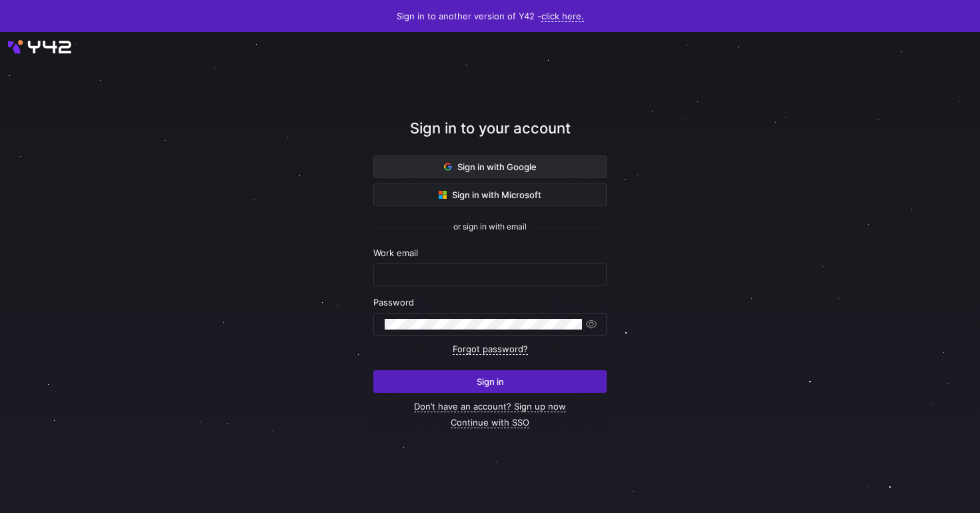 The image size is (980, 513). I want to click on button: Sign in with Google, so click(490, 167).